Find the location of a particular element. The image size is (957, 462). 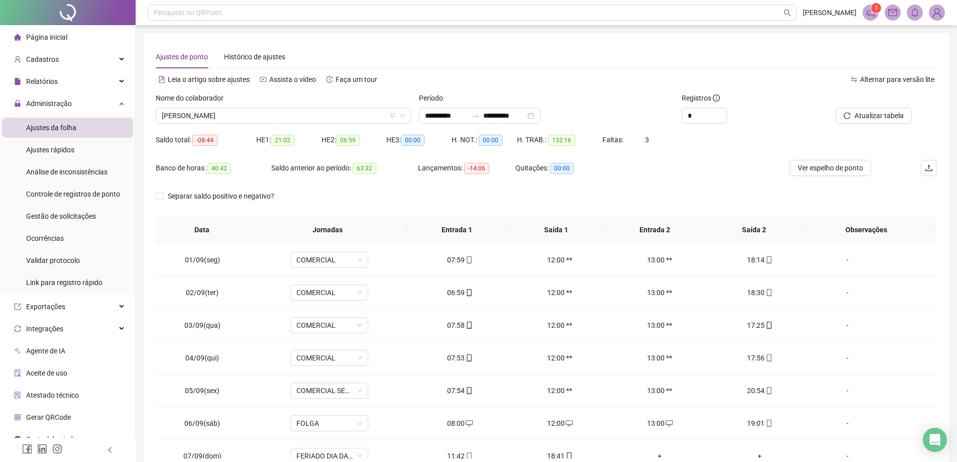

span: Ajustes de ponto is located at coordinates (182, 57).